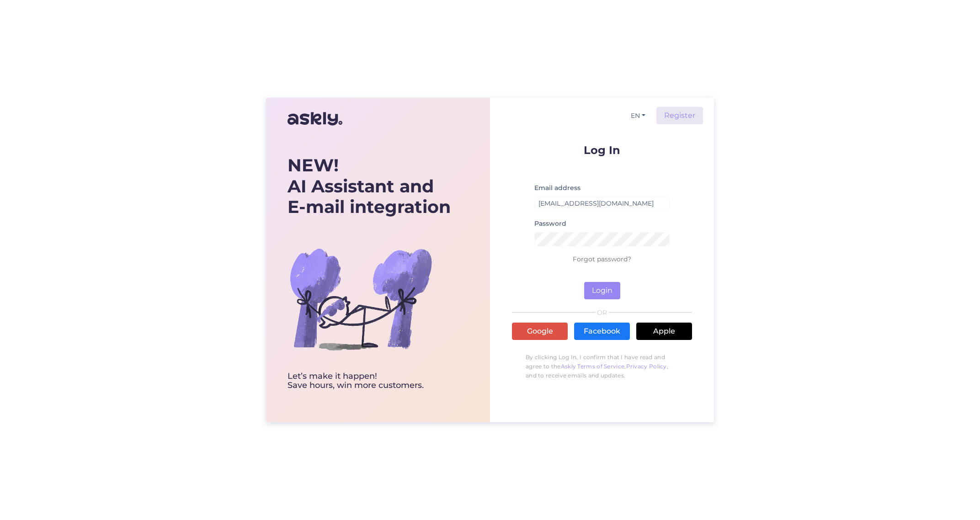 The height and width of the screenshot is (520, 980). I want to click on a: Apple, so click(664, 331).